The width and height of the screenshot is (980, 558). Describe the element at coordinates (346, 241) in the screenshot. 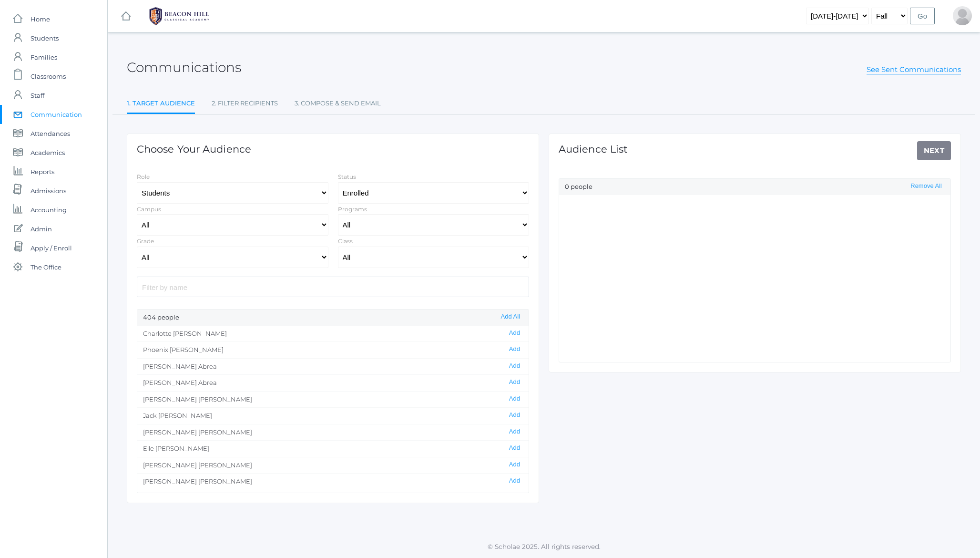

I see `label: Class` at that location.